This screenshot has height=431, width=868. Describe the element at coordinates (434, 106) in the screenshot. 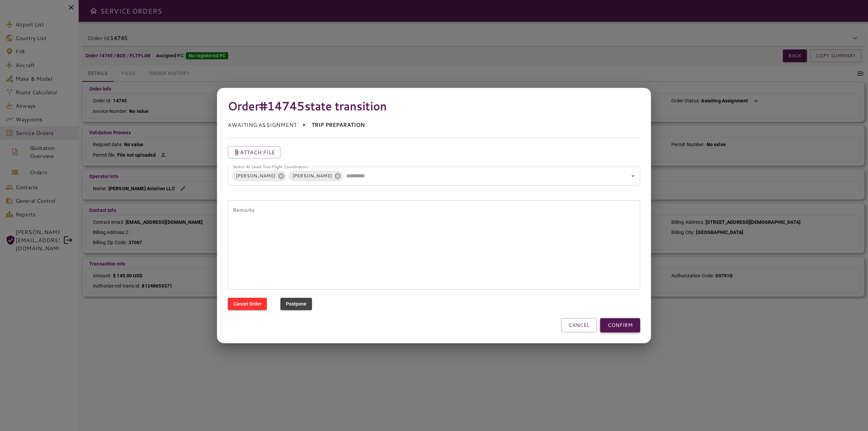

I see `h4: Order #14745 state transition` at that location.